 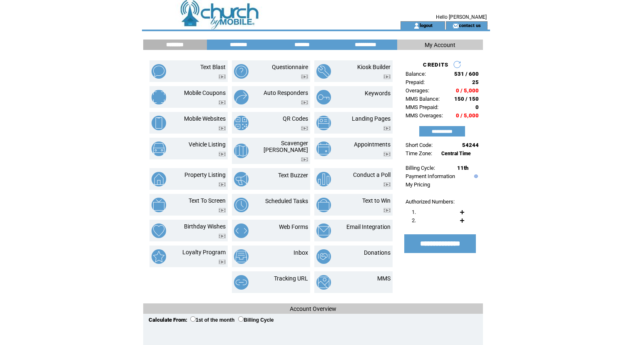 I want to click on img: inbox.png, so click(x=241, y=257).